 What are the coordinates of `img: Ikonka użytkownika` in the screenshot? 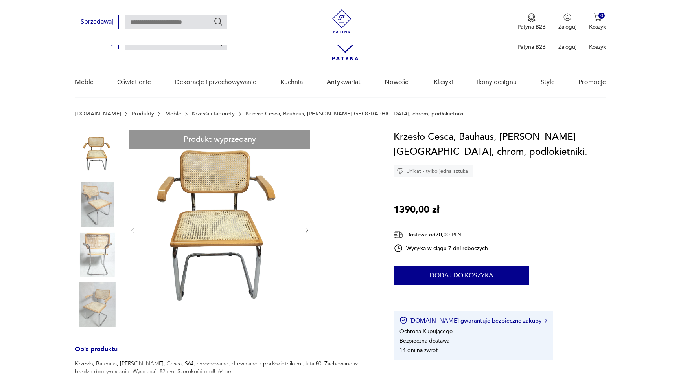 It's located at (568, 17).